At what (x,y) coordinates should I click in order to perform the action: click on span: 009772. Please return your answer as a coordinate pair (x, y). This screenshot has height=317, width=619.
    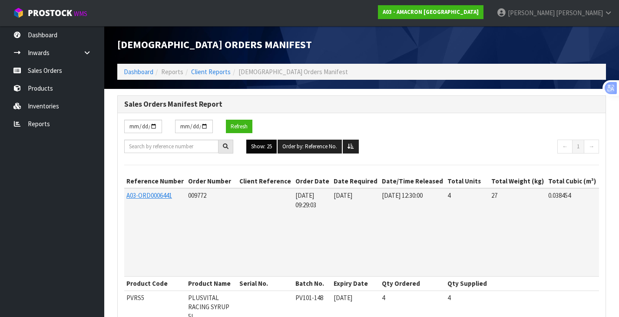
    Looking at the image, I should click on (197, 195).